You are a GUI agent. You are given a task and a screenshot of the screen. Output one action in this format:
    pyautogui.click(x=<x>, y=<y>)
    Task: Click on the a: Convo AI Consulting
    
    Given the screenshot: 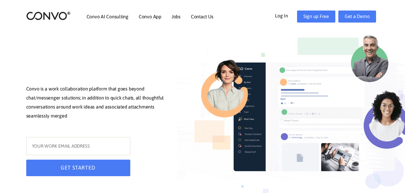 What is the action you would take?
    pyautogui.click(x=107, y=17)
    